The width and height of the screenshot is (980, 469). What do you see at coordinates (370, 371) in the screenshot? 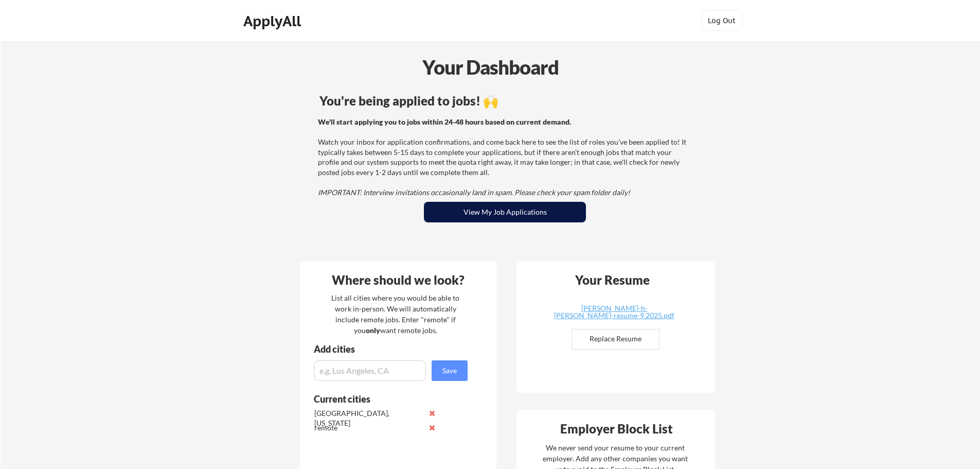
I see `input: e.g. Los Angeles, CA` at bounding box center [370, 371].